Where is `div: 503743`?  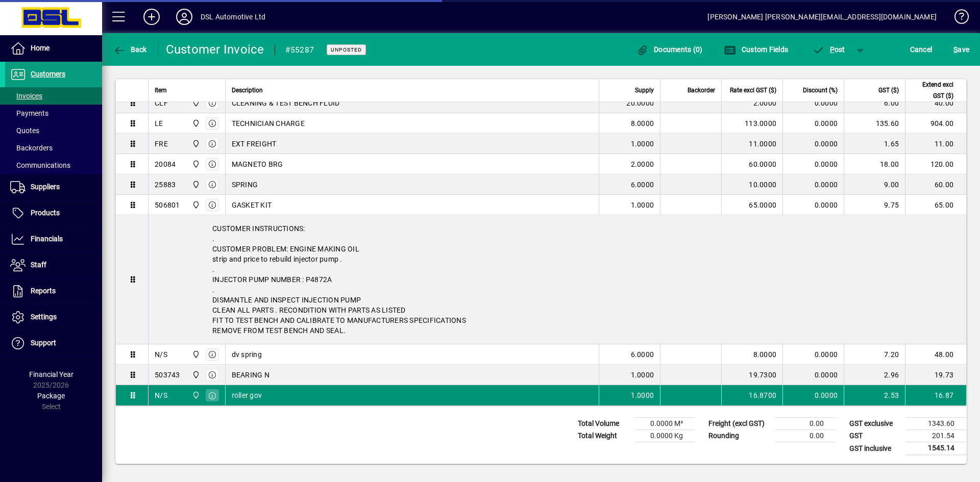 div: 503743 is located at coordinates (167, 375).